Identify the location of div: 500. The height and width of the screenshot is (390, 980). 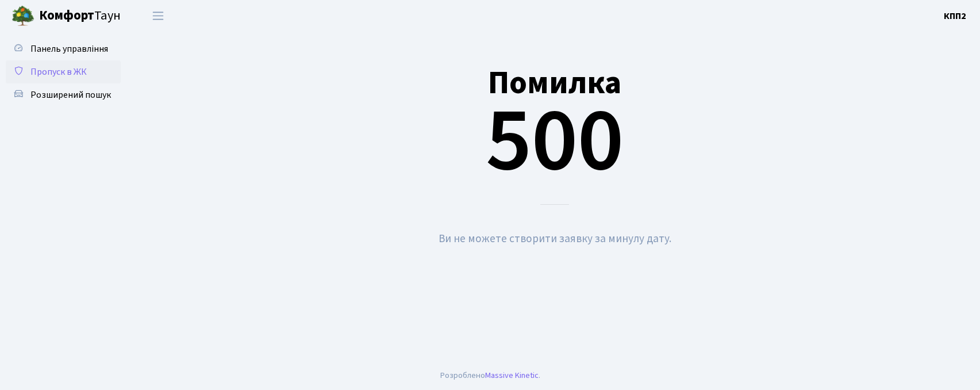
(555, 120).